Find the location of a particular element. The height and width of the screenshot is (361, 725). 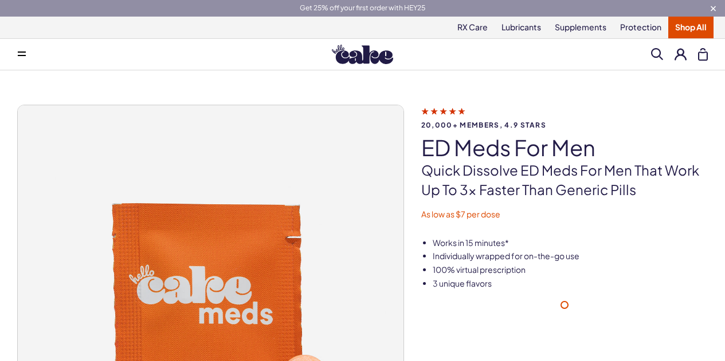

p: Quick dissolve ED Meds for men that work up to 3x faster than generic pills is located at coordinates (564, 180).